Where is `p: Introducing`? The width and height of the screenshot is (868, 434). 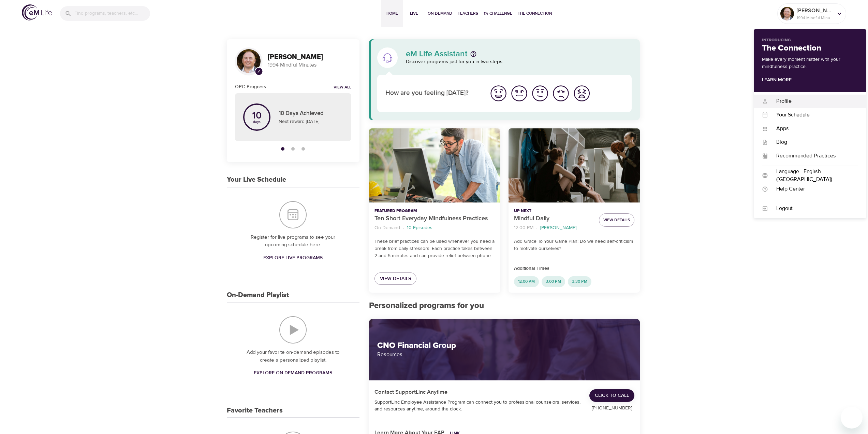
p: Introducing is located at coordinates (810, 40).